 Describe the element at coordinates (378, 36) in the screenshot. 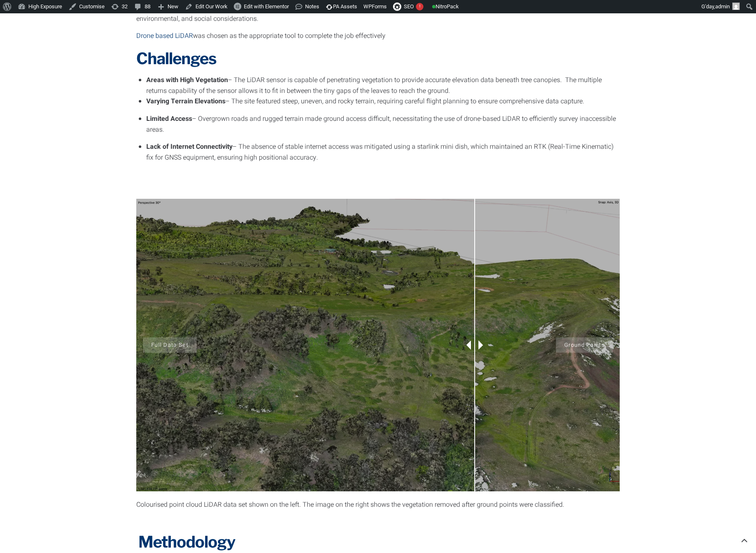

I see `p: was chosen as the appropriate tool to complete the job effectively` at that location.